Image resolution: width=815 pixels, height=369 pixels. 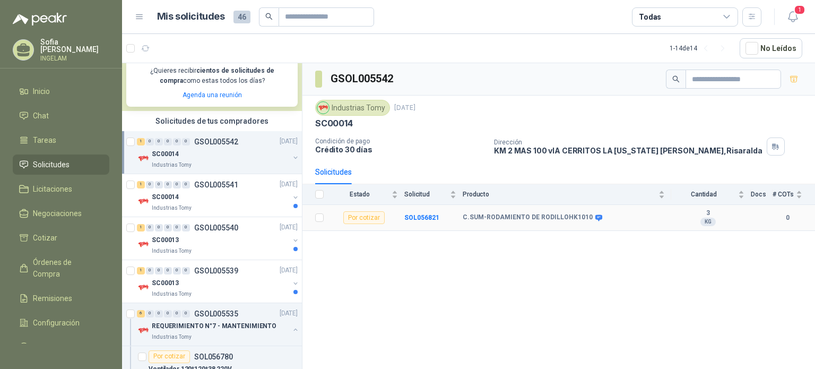 I want to click on div: Industrias Tomy, so click(x=352, y=108).